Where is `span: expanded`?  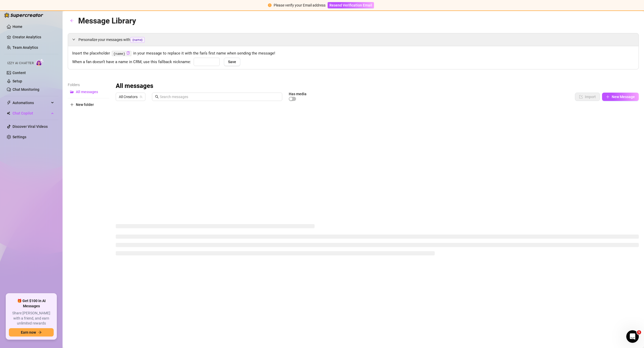
span: expanded is located at coordinates (74, 40).